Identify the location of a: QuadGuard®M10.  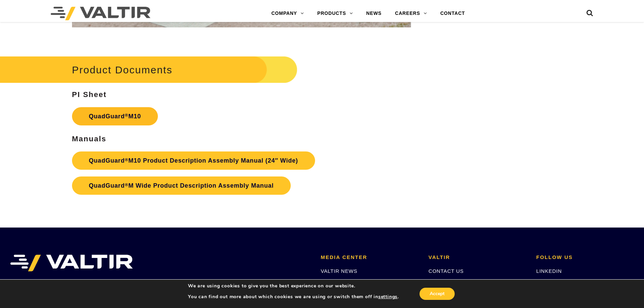
(115, 116).